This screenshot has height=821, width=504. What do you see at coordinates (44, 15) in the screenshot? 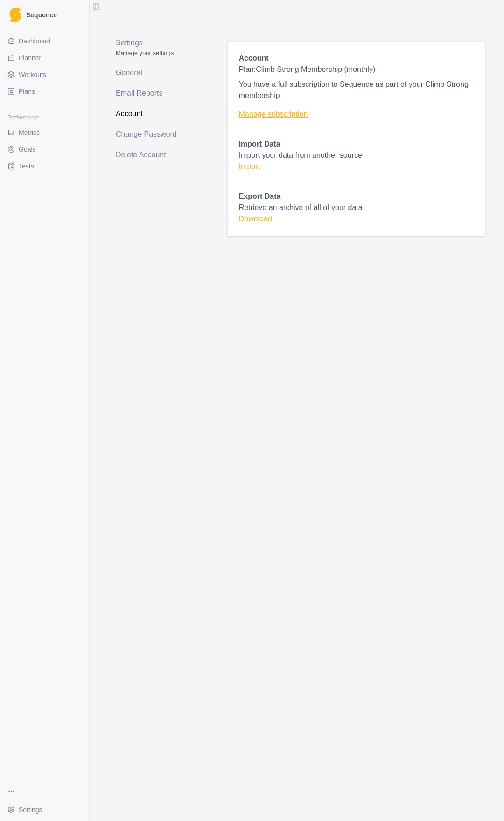
I see `a: LogoSequence` at bounding box center [44, 15].